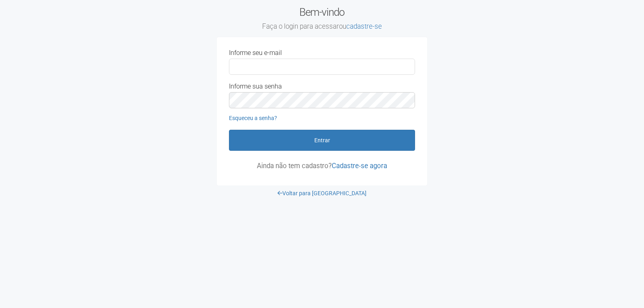  Describe the element at coordinates (322, 166) in the screenshot. I see `p: Ainda não tem cadastro?` at that location.